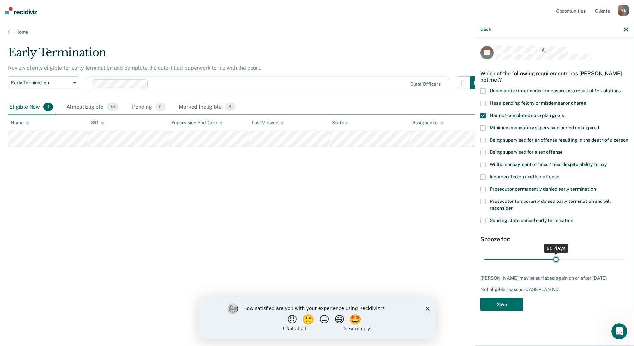 This screenshot has width=634, height=346. I want to click on span: Prosecutor temporarily denied early termination and will reconsider, so click(550, 205).